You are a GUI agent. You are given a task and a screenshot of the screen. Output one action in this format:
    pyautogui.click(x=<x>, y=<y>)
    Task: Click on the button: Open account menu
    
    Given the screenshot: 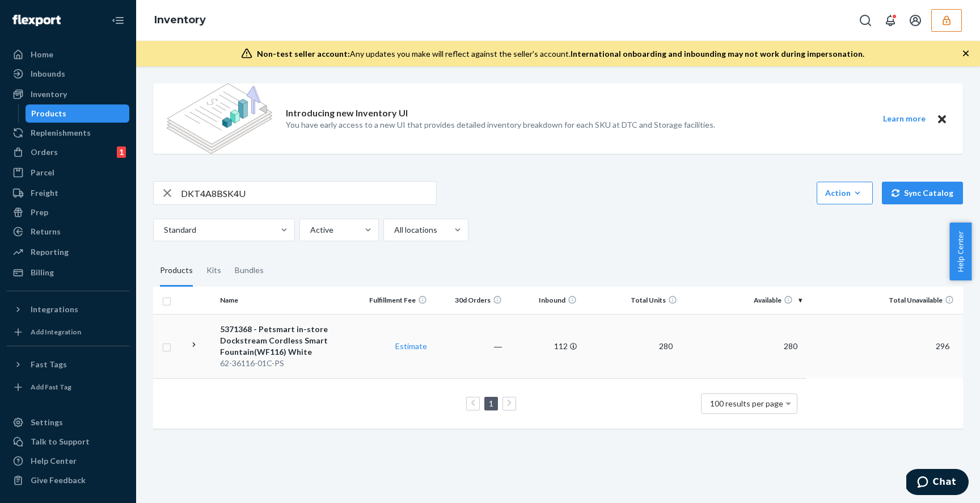 What is the action you would take?
    pyautogui.click(x=916, y=21)
    